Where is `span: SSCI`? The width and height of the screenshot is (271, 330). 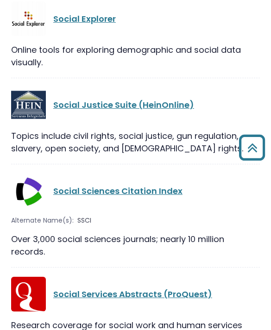
span: SSCI is located at coordinates (84, 221).